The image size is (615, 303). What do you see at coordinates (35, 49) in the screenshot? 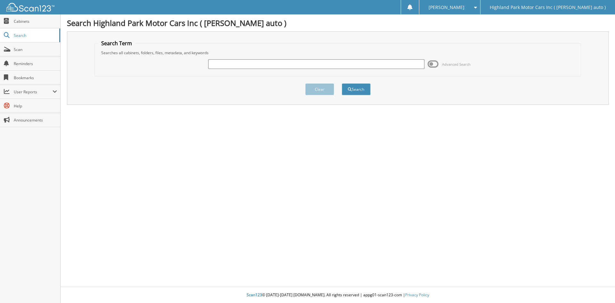
I see `span: Scan` at bounding box center [35, 49].